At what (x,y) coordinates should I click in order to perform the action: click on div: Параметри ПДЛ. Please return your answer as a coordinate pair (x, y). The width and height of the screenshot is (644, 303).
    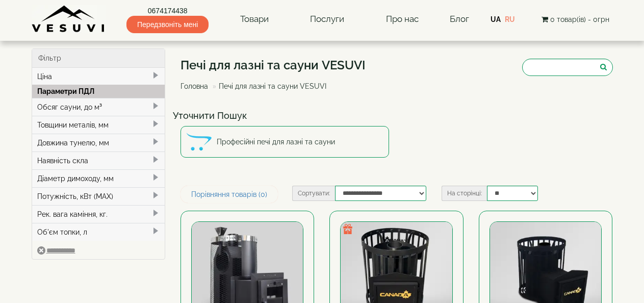
    Looking at the image, I should click on (99, 92).